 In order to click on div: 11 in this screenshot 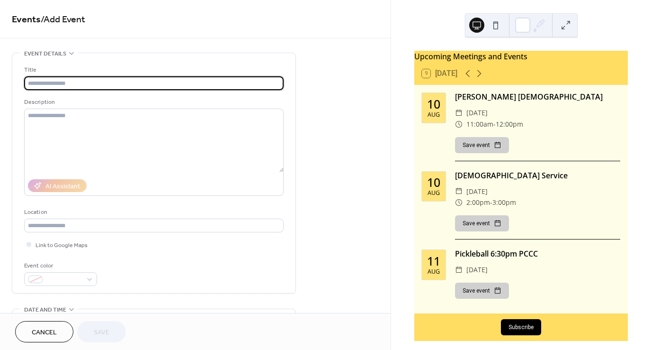, I will do `click(434, 261)`.